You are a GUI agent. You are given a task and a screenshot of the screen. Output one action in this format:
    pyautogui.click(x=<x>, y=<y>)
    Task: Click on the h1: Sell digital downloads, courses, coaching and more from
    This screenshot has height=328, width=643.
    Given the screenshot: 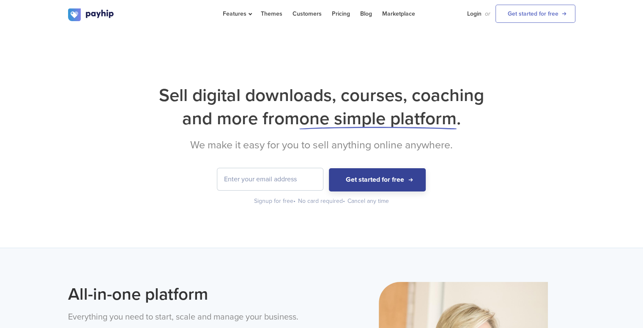 What is the action you would take?
    pyautogui.click(x=322, y=107)
    